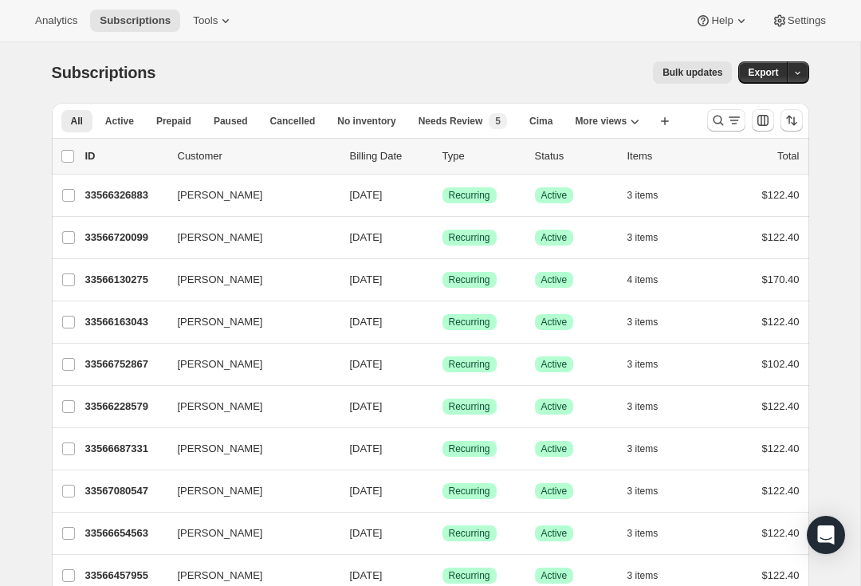  What do you see at coordinates (293, 121) in the screenshot?
I see `span: Cancelled` at bounding box center [293, 121].